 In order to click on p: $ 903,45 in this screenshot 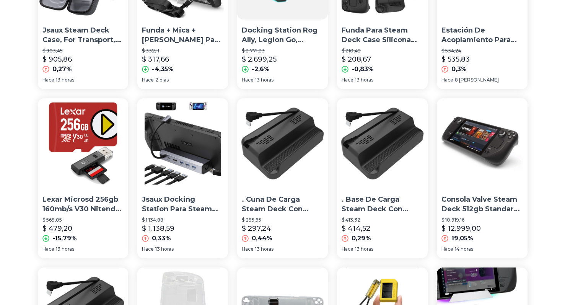, I will do `click(83, 51)`.